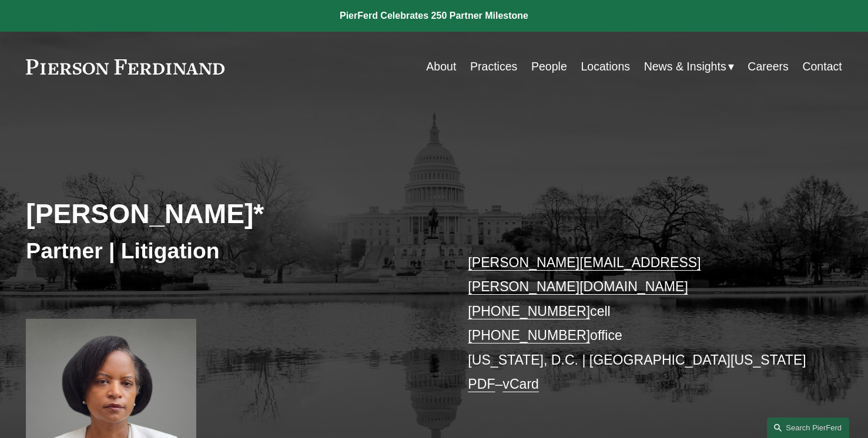 This screenshot has width=868, height=438. What do you see at coordinates (494, 66) in the screenshot?
I see `a: Practices` at bounding box center [494, 66].